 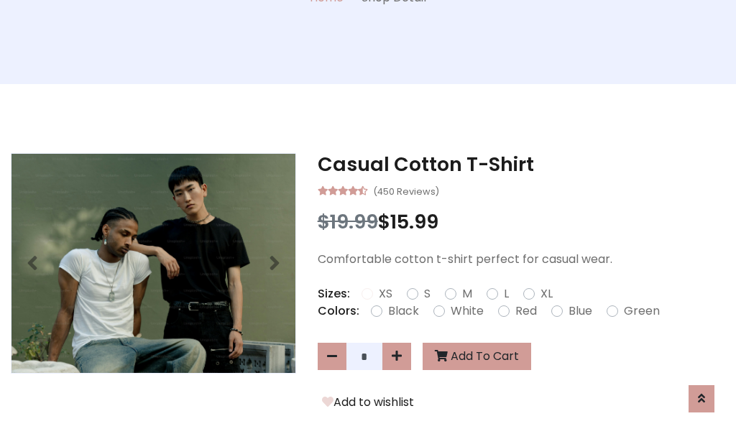 I want to click on label: Black, so click(x=403, y=311).